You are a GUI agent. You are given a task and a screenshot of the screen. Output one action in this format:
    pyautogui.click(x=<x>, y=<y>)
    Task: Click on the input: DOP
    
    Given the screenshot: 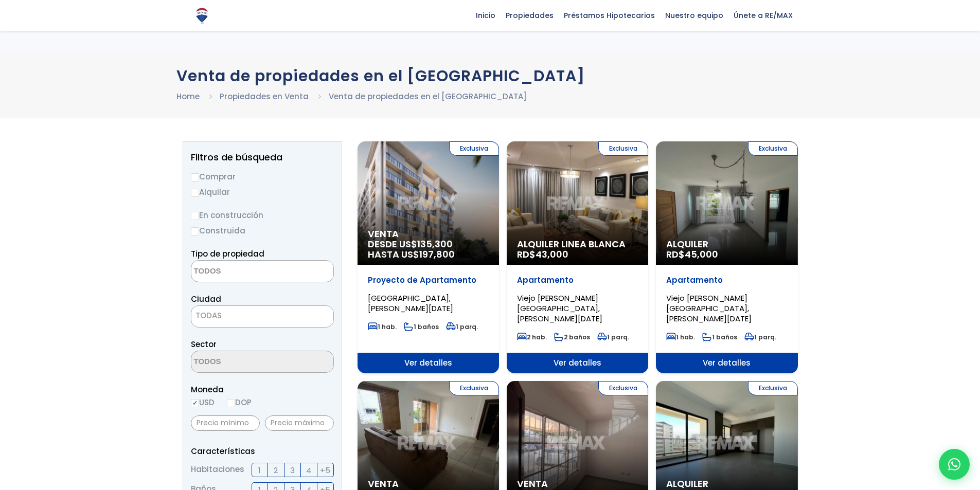 What is the action you would take?
    pyautogui.click(x=231, y=403)
    